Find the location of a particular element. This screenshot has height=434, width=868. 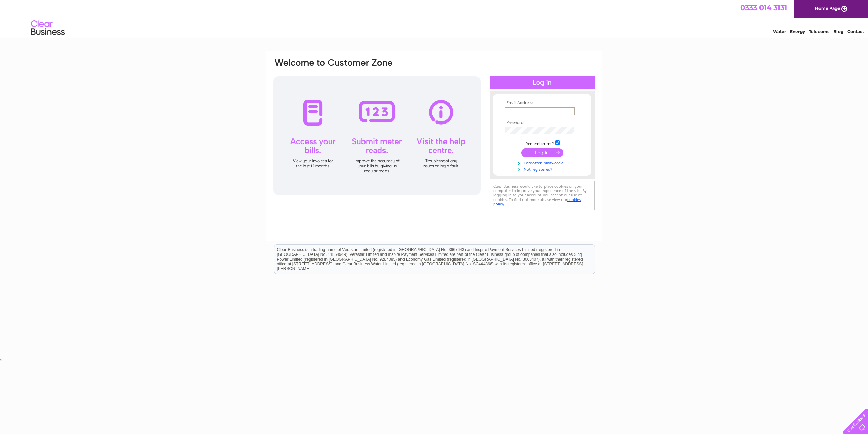

th: Password: is located at coordinates (542, 123).